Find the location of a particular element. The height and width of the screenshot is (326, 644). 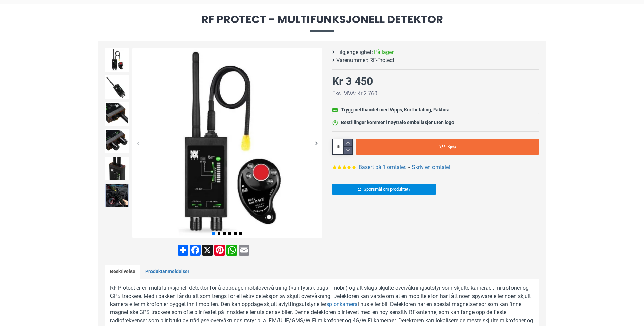

span: Go to slide 2 is located at coordinates (219, 233).